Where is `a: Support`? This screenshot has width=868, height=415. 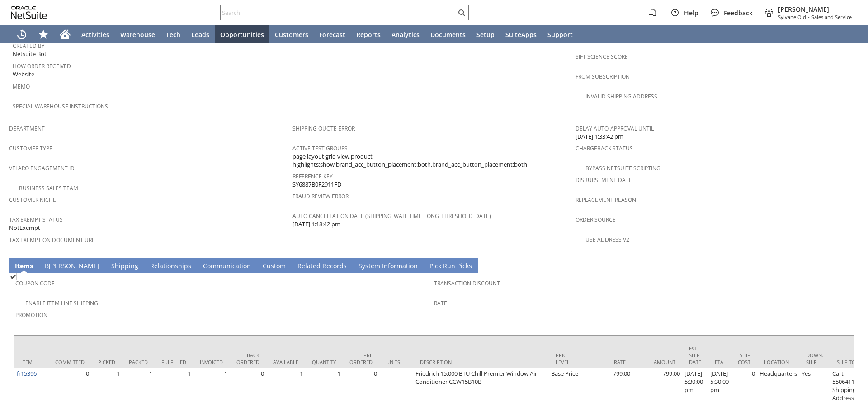 a: Support is located at coordinates (560, 34).